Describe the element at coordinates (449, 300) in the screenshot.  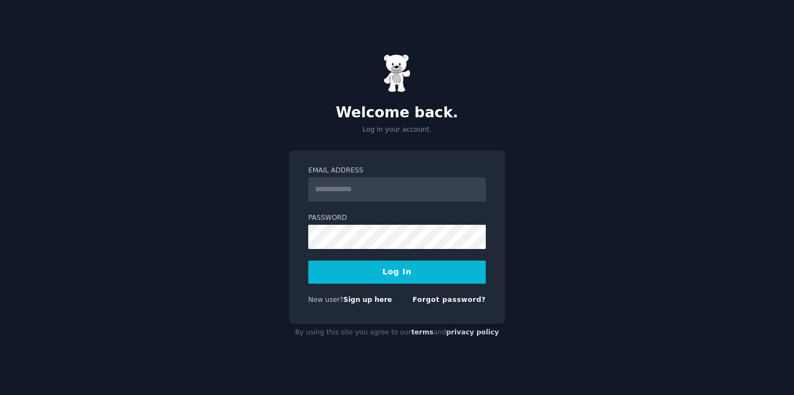
I see `a: Forgot password?` at that location.